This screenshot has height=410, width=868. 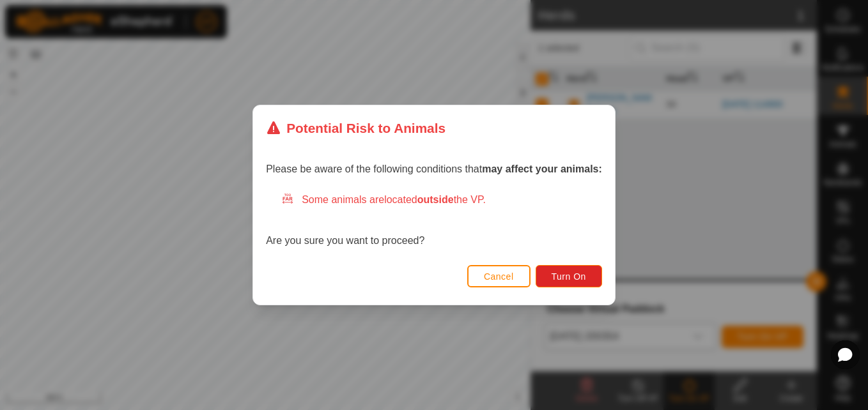 What do you see at coordinates (434, 220) in the screenshot?
I see `div: Are you sure you want to proceed?` at bounding box center [434, 220].